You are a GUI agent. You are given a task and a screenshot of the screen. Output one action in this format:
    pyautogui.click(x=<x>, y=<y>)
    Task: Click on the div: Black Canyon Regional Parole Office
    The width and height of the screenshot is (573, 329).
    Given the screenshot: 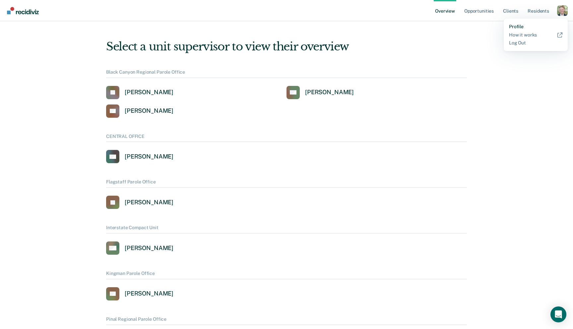 What is the action you would take?
    pyautogui.click(x=287, y=74)
    